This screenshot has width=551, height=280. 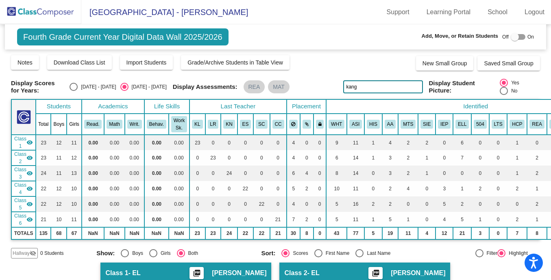 I want to click on span: Notes, so click(x=25, y=63).